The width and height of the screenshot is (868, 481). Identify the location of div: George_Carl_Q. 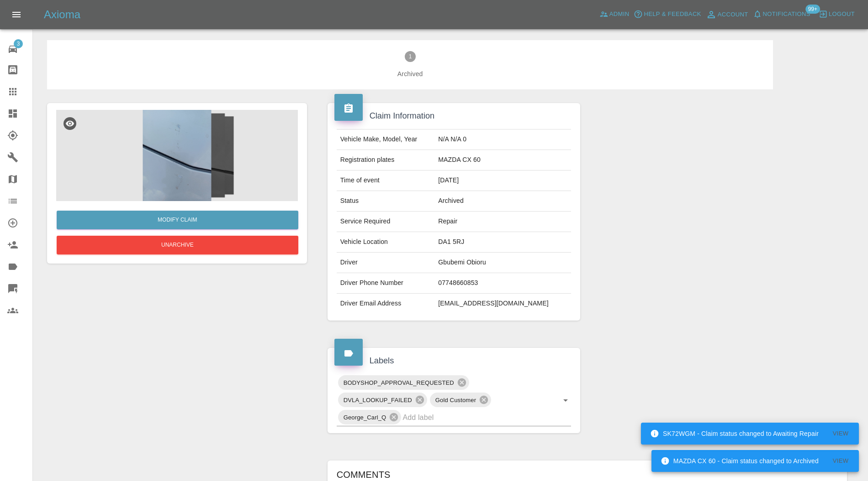
(370, 417).